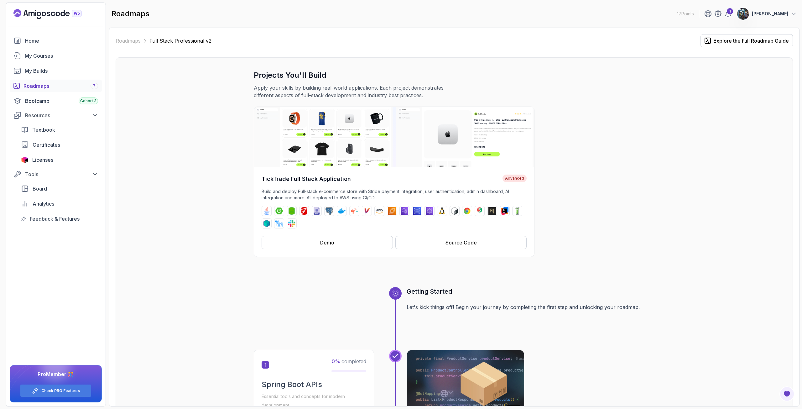  I want to click on img: chrome logo, so click(467, 211).